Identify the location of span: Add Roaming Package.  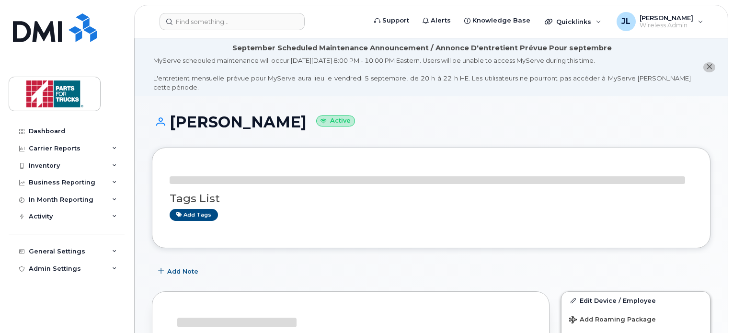
(613, 320).